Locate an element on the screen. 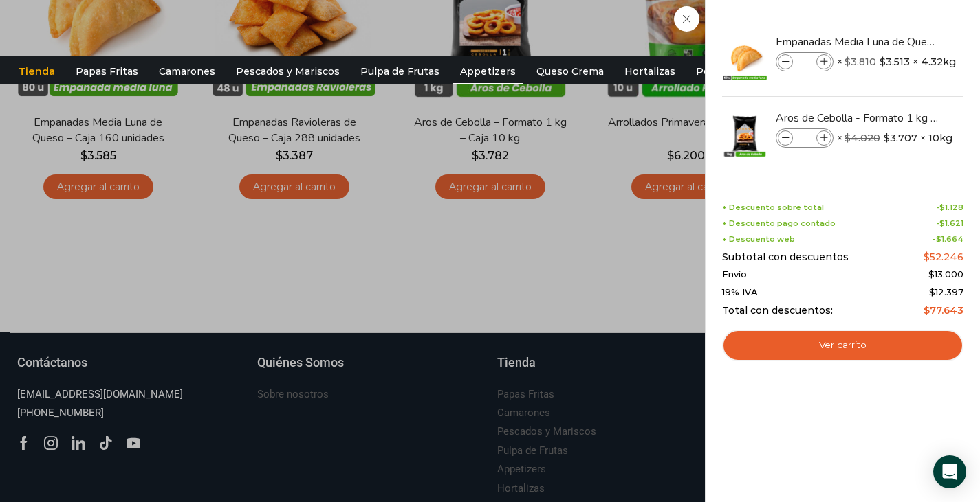  a: Empanadas Media Luna de Queso - Caja 160 unidades is located at coordinates (858, 42).